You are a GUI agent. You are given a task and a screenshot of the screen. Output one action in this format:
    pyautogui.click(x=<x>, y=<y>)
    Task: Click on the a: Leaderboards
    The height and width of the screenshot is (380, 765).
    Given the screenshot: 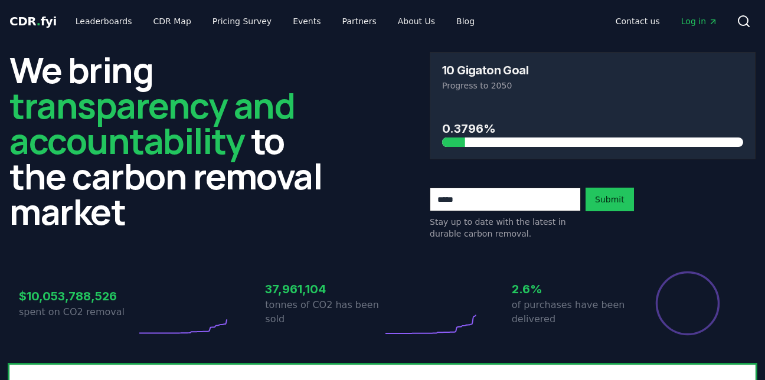 What is the action you would take?
    pyautogui.click(x=104, y=21)
    